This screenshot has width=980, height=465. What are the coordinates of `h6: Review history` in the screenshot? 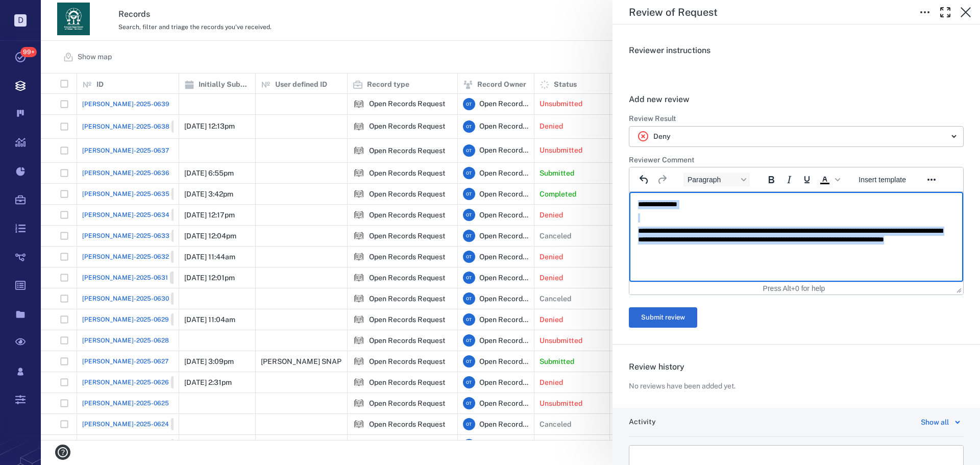 It's located at (796, 367).